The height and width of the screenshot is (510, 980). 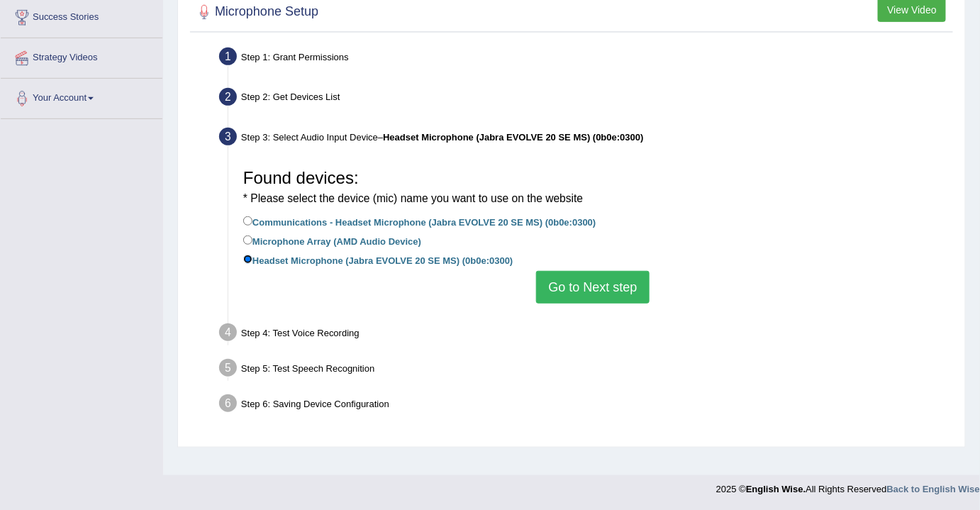 What do you see at coordinates (586, 406) in the screenshot?
I see `div: Step 6: Saving Device Configuration` at bounding box center [586, 406].